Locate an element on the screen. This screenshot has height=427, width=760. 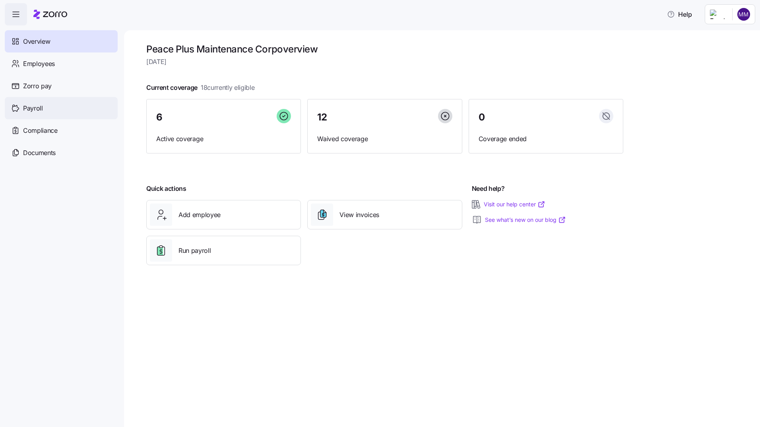
span: Employees is located at coordinates (39, 64).